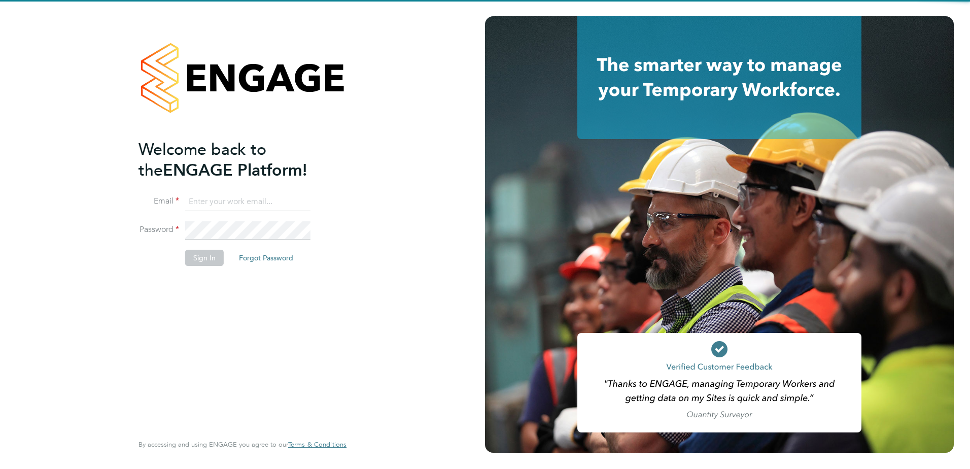  I want to click on h2: ENGAGE Platform!, so click(237, 160).